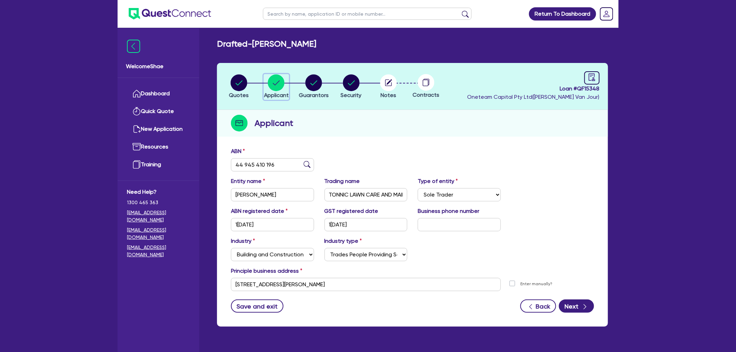 The image size is (736, 352). What do you see at coordinates (537, 284) in the screenshot?
I see `label: Enter manually?` at bounding box center [537, 284].